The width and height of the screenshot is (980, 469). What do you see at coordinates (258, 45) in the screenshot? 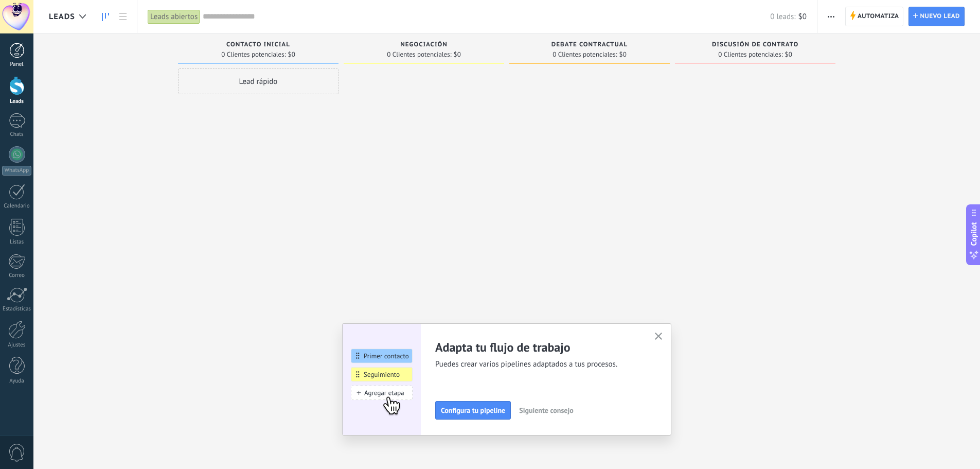
I see `div: Contacto inicial` at bounding box center [258, 45].